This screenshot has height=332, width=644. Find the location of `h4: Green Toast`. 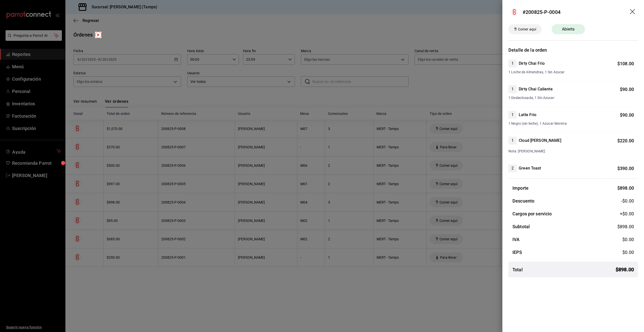

h4: Green Toast is located at coordinates (530, 168).